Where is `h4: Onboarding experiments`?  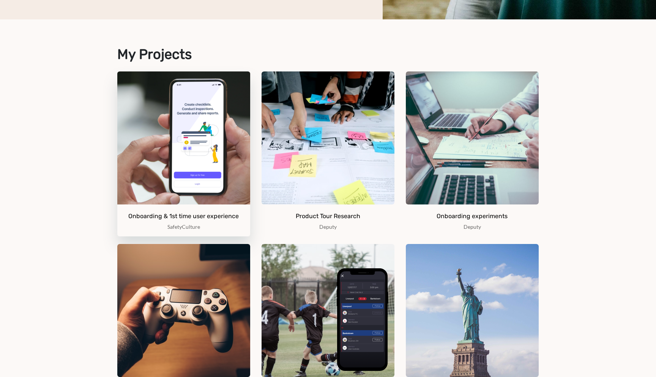
h4: Onboarding experiments is located at coordinates (472, 216).